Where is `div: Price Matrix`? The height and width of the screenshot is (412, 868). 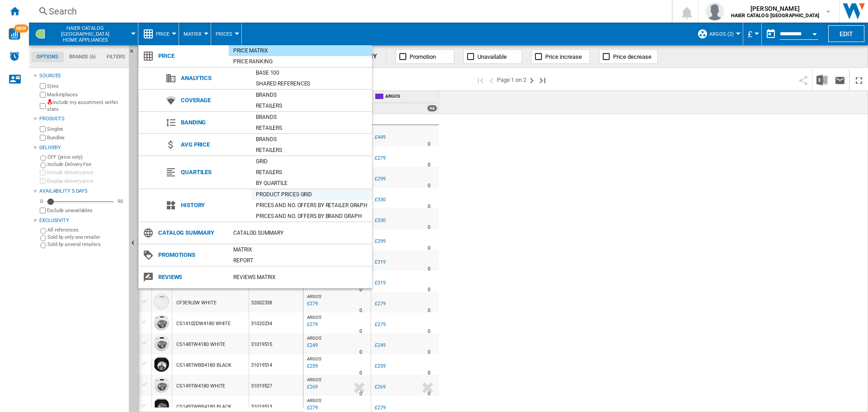
div: Price Matrix is located at coordinates (300, 51).